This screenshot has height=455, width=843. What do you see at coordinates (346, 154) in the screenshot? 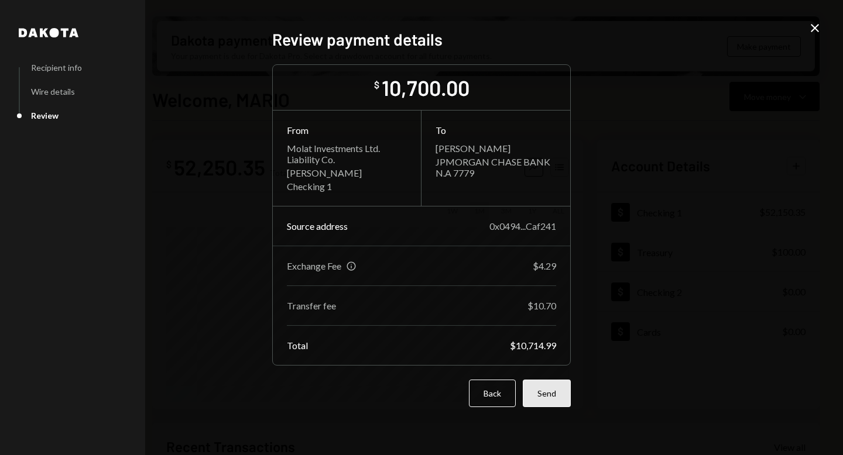
I see `div: Molat Investments Ltd. Liability Co.` at bounding box center [346, 154].